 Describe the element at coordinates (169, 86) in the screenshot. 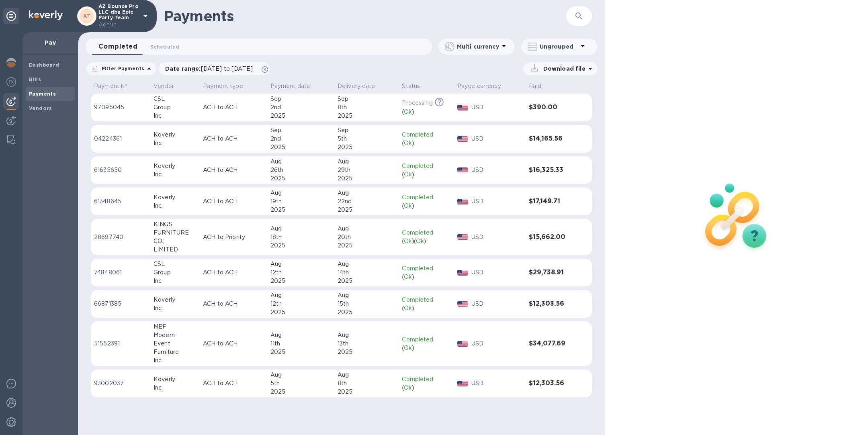

I see `span: Vendor` at that location.